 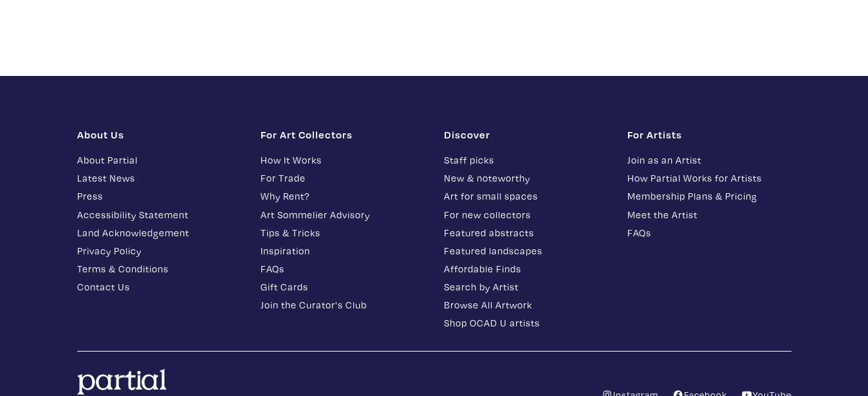 What do you see at coordinates (159, 160) in the screenshot?
I see `a: About Partial` at bounding box center [159, 160].